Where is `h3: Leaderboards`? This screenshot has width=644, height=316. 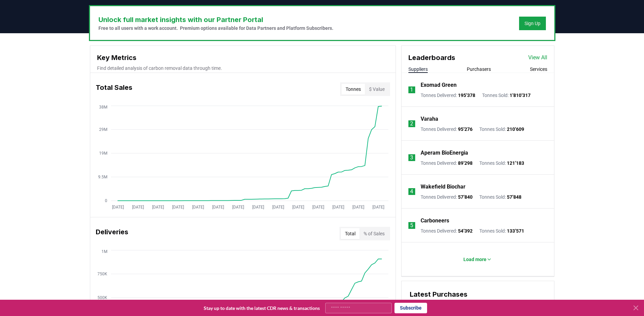 h3: Leaderboards is located at coordinates (432, 58).